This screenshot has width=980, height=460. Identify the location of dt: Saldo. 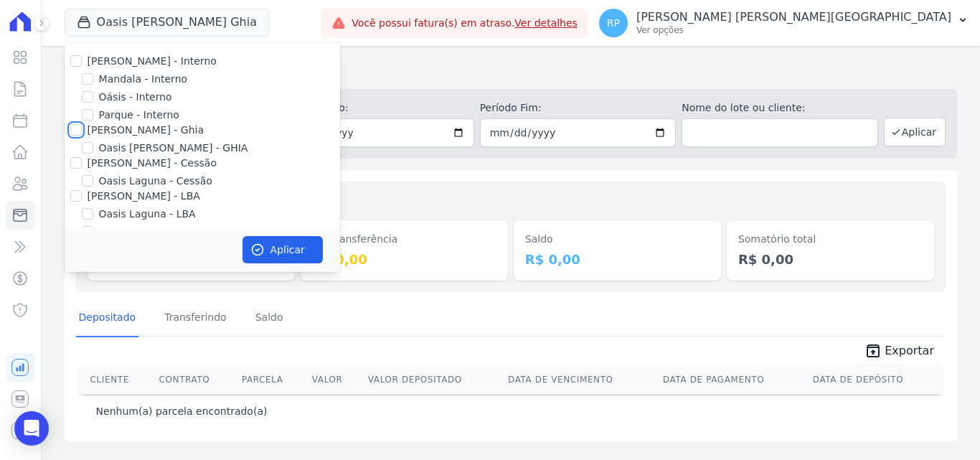
(617, 239).